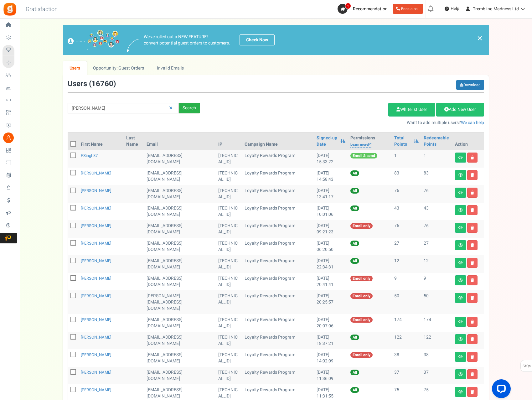 This screenshot has height=400, width=532. I want to click on span: FAQs, so click(527, 366).